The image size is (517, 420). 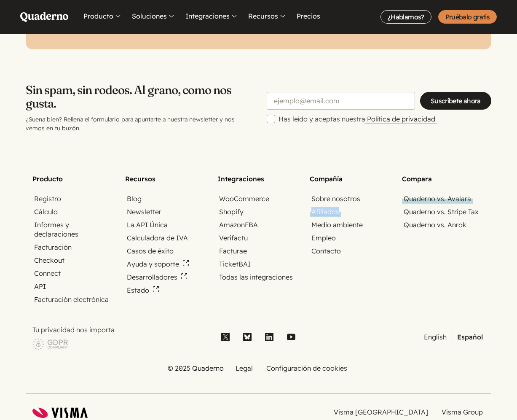 I want to click on input: ejemplo@email.com, so click(x=340, y=101).